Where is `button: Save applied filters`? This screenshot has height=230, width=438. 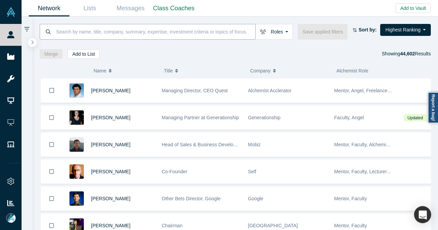 button: Save applied filters is located at coordinates (323, 32).